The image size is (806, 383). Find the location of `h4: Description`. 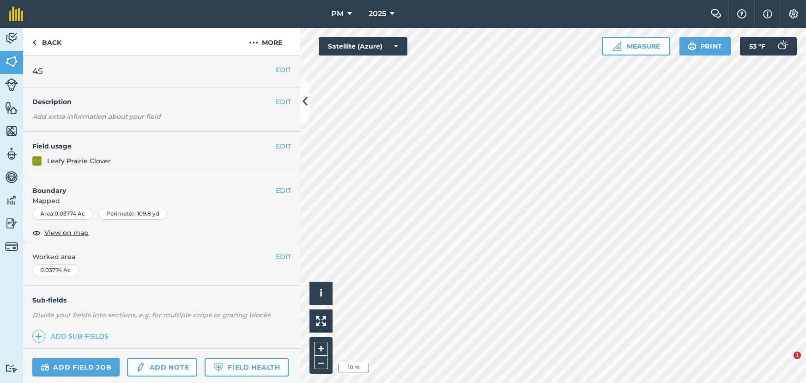

h4: Description is located at coordinates (162, 102).